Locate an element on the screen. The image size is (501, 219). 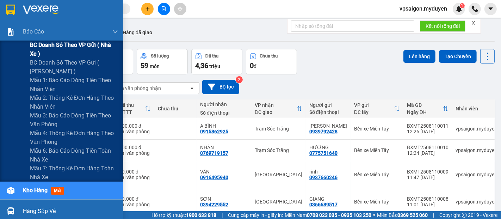
div: VP gửi is located at coordinates (374, 105).